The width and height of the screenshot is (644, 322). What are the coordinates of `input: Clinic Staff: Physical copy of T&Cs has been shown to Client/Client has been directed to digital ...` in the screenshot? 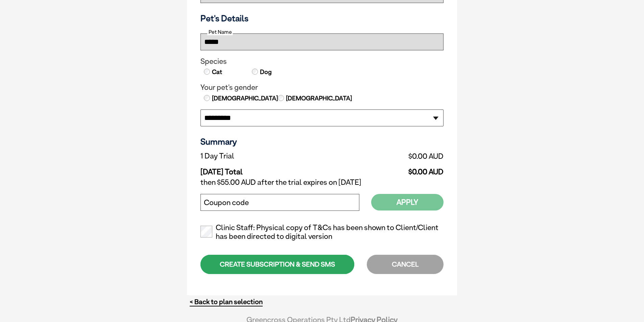 It's located at (206, 231).